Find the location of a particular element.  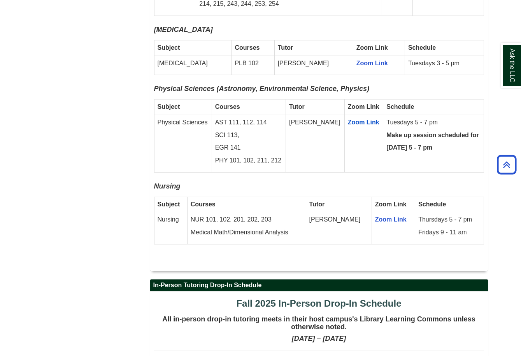

p: Tuesdays 3 - 5 pm is located at coordinates (444, 63).